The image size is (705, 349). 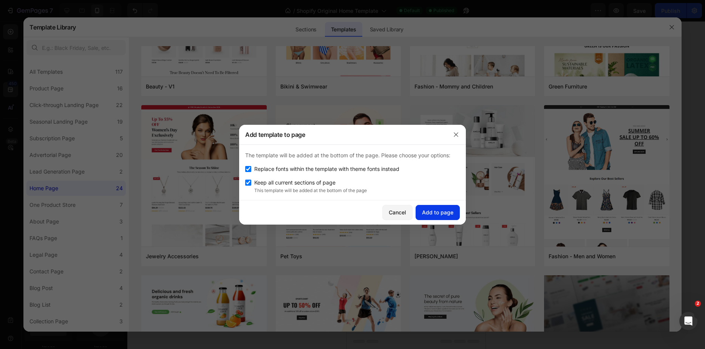 I want to click on div: Cancel, so click(x=397, y=212).